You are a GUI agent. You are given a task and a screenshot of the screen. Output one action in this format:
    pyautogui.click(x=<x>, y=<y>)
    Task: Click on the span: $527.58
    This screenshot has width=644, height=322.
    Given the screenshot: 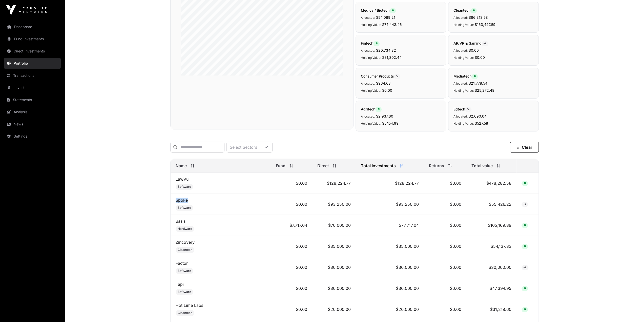 What is the action you would take?
    pyautogui.click(x=482, y=123)
    